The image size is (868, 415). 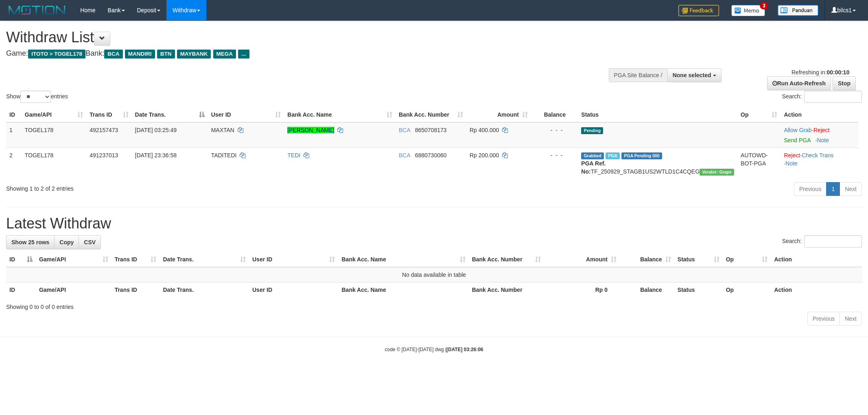 What do you see at coordinates (140, 54) in the screenshot?
I see `span: MANDIRI` at bounding box center [140, 54].